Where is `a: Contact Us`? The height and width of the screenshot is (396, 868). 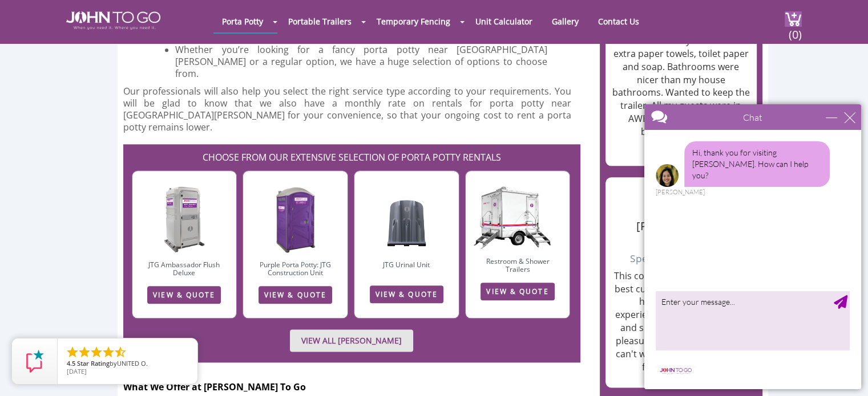
a: Contact Us is located at coordinates (619, 21).